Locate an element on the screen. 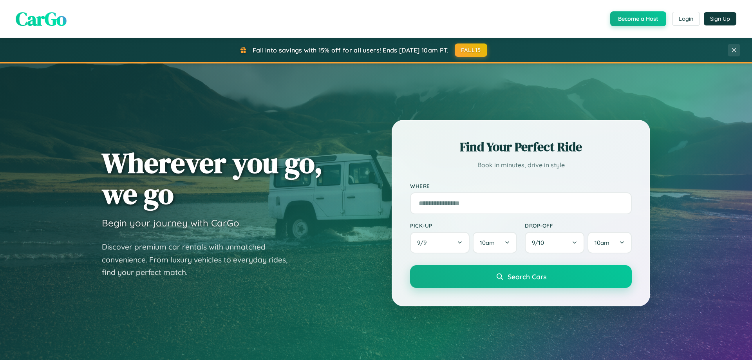 The width and height of the screenshot is (752, 360). label: Pick-up is located at coordinates (463, 225).